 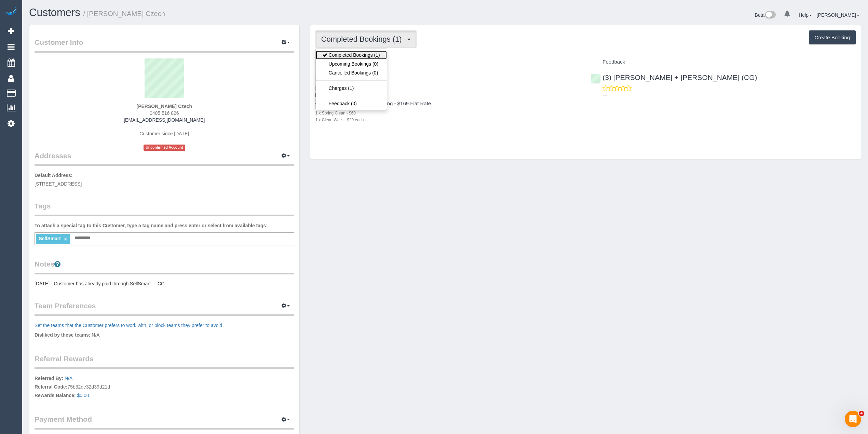 What do you see at coordinates (448, 103) in the screenshot?
I see `h4: One Bedroom Apt/Home Cleaning - $169 Flat Rate` at bounding box center [448, 103].